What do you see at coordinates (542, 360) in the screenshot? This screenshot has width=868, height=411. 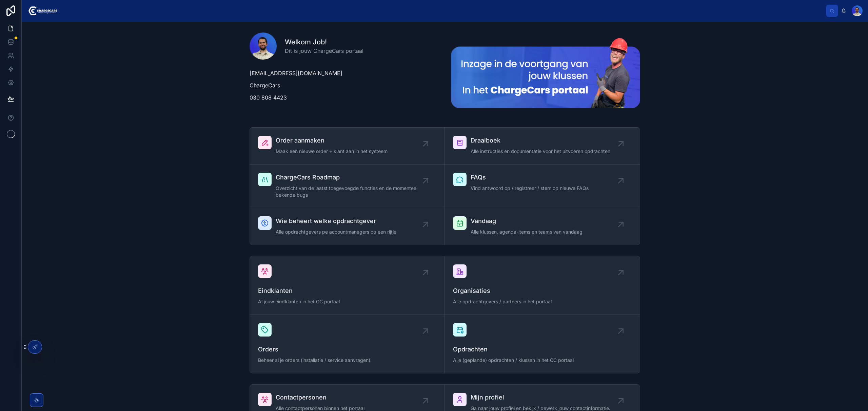 I see `span: Alle (geplande) opdrachten / klussen in het CC portaal` at bounding box center [542, 360].